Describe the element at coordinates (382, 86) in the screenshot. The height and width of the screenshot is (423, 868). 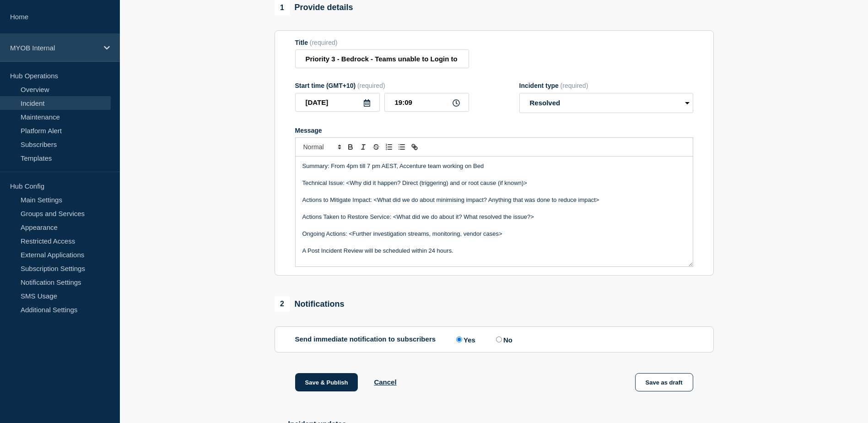
I see `div: Start time (GMT+10)` at that location.